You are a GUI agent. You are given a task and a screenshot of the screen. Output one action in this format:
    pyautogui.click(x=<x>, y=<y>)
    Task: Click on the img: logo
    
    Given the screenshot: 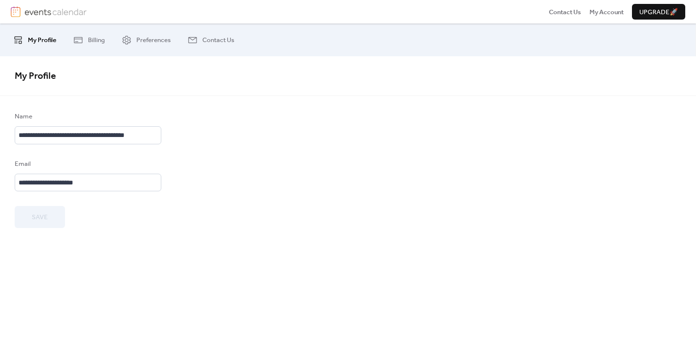 What is the action you would take?
    pyautogui.click(x=16, y=12)
    